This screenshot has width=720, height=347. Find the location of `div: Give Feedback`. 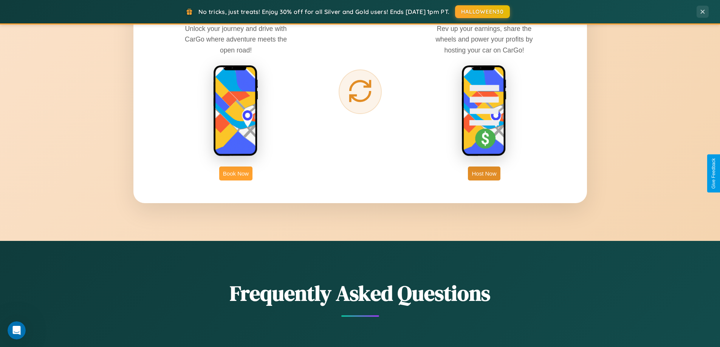

div: Give Feedback is located at coordinates (714, 173).